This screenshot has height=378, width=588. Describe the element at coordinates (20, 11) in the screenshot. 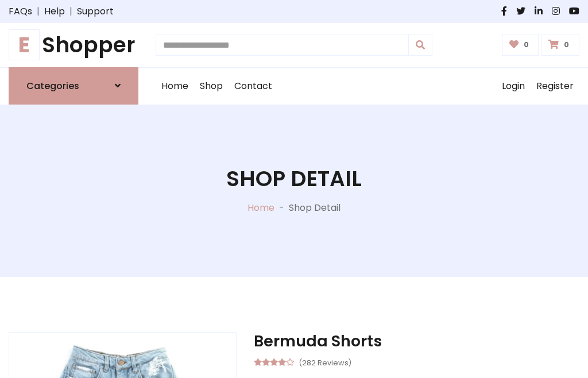

I see `a: FAQs` at that location.